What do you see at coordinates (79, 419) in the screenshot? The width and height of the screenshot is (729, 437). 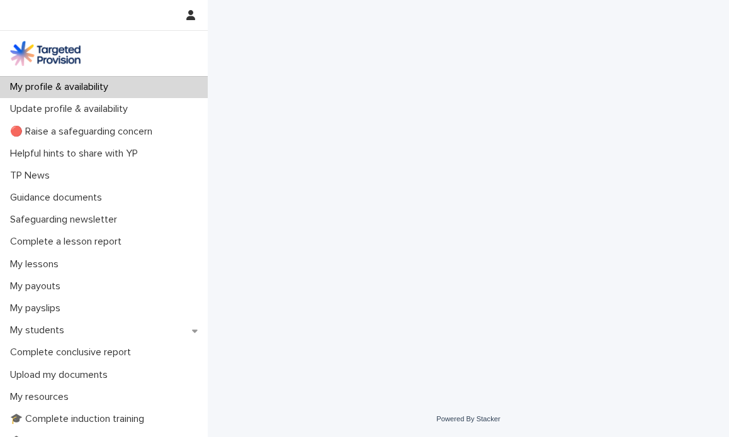 I see `p: 🎓 Complete induction training` at bounding box center [79, 419].